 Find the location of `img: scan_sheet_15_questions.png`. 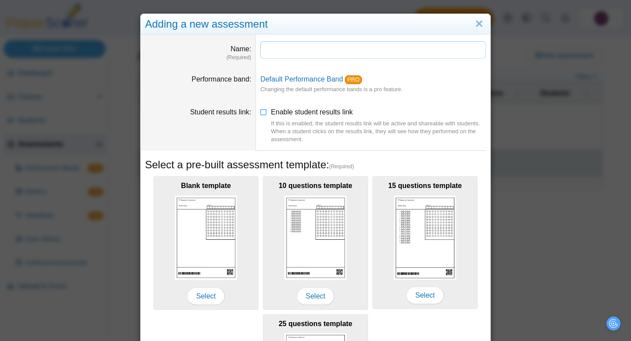

img: scan_sheet_15_questions.png is located at coordinates (425, 237).